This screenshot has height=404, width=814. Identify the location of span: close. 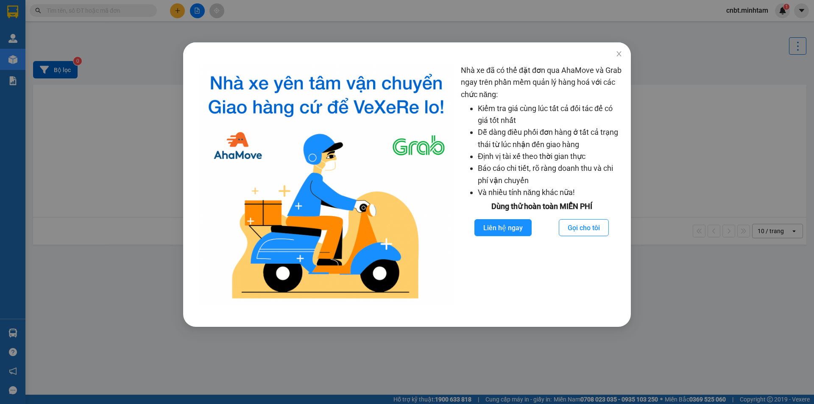
(619, 54).